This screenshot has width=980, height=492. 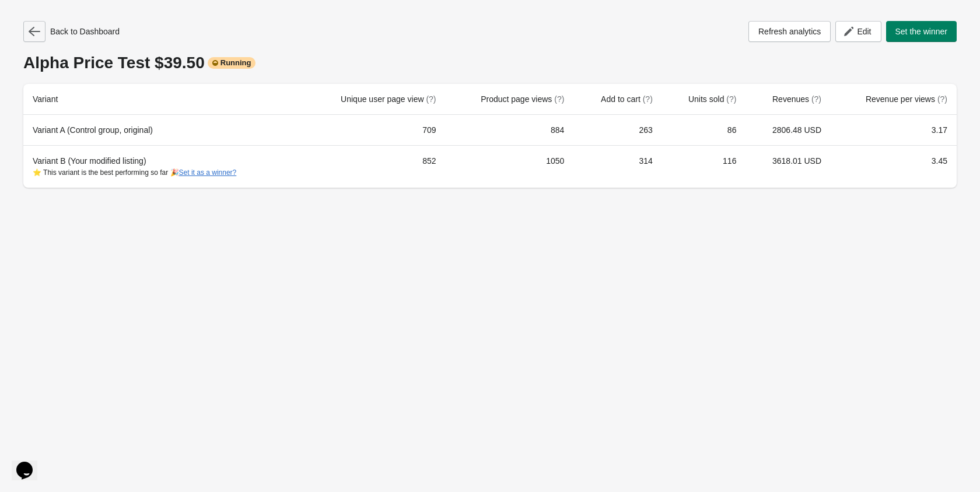 What do you see at coordinates (788, 166) in the screenshot?
I see `td: 3618.01 USD` at bounding box center [788, 166].